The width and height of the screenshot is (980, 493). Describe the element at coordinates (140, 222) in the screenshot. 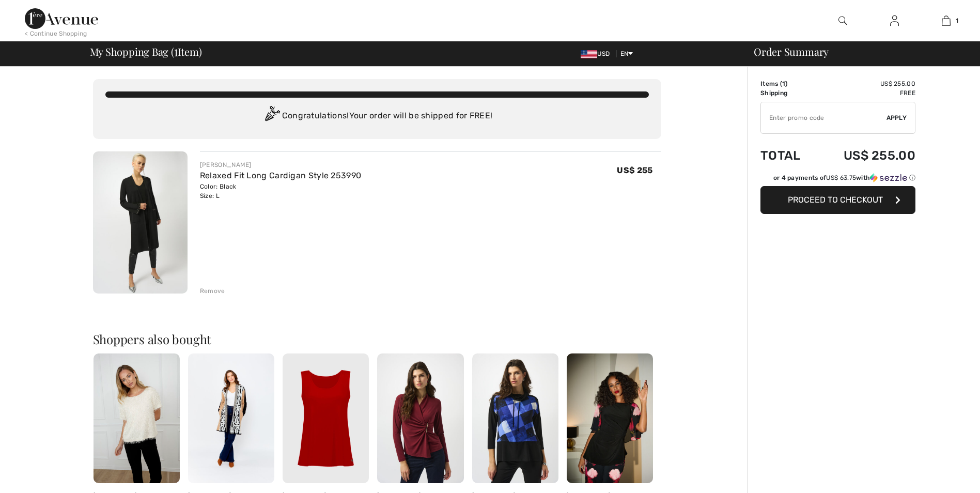

I see `img: Relaxed Fit Long Cardigan Style 253990` at that location.